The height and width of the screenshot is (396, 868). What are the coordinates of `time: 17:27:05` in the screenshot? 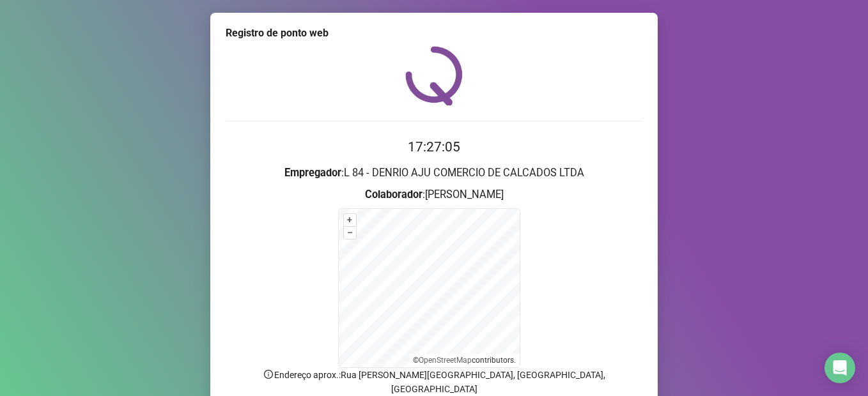 It's located at (434, 147).